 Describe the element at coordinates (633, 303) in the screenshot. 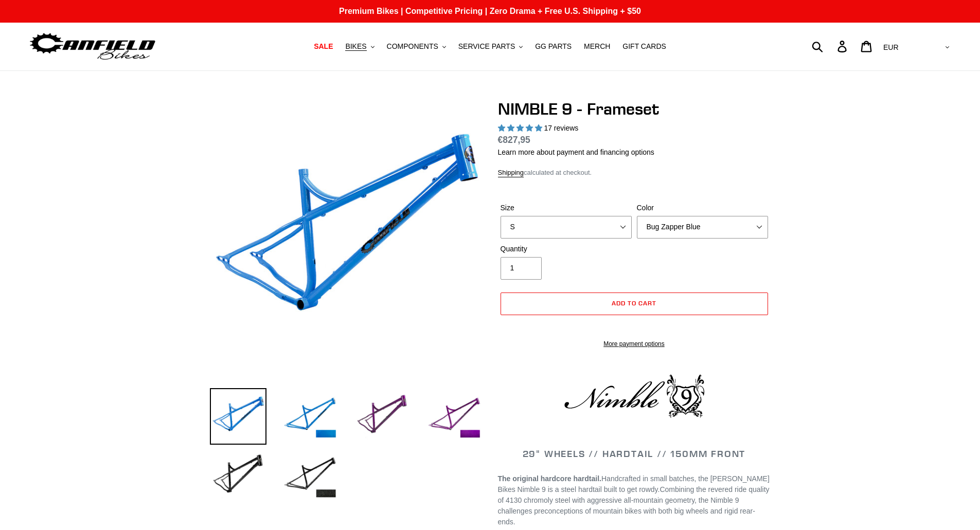

I see `span: Add to cart` at that location.